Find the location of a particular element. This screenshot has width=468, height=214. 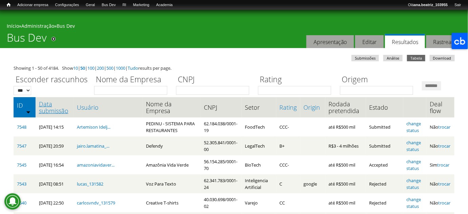

a: Origin is located at coordinates (313, 107).